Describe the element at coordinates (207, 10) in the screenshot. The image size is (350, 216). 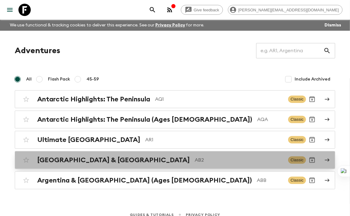
I see `span: Give feedback` at that location.